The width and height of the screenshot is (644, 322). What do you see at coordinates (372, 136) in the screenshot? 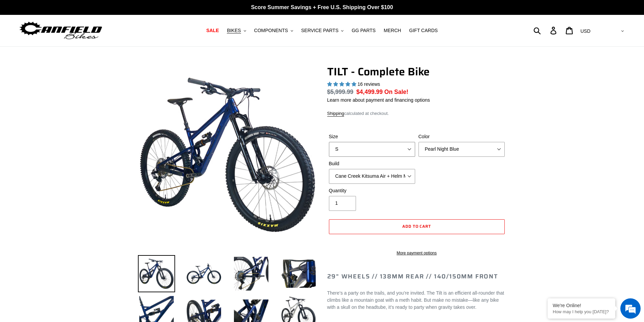
I see `label: Size` at bounding box center [372, 136].